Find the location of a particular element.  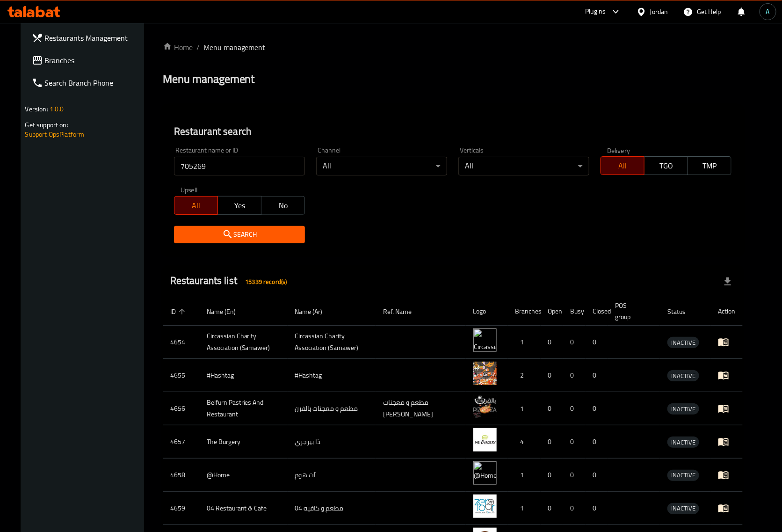

span: Restaurants Management is located at coordinates (94, 38).